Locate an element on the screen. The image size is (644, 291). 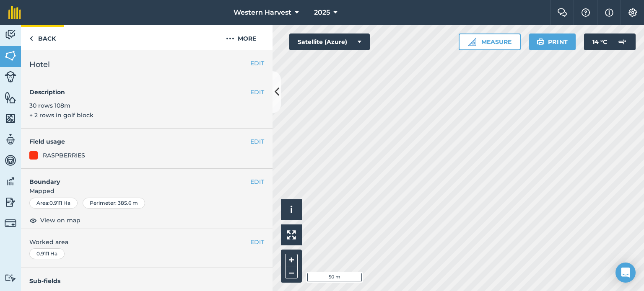
div: RASPBERRIES is located at coordinates (64, 155).